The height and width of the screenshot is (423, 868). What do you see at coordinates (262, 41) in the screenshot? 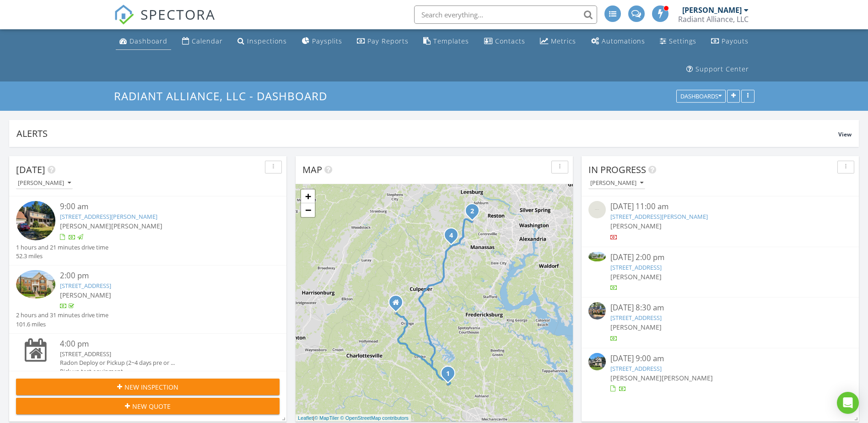
I see `a: Inspections` at bounding box center [262, 41].